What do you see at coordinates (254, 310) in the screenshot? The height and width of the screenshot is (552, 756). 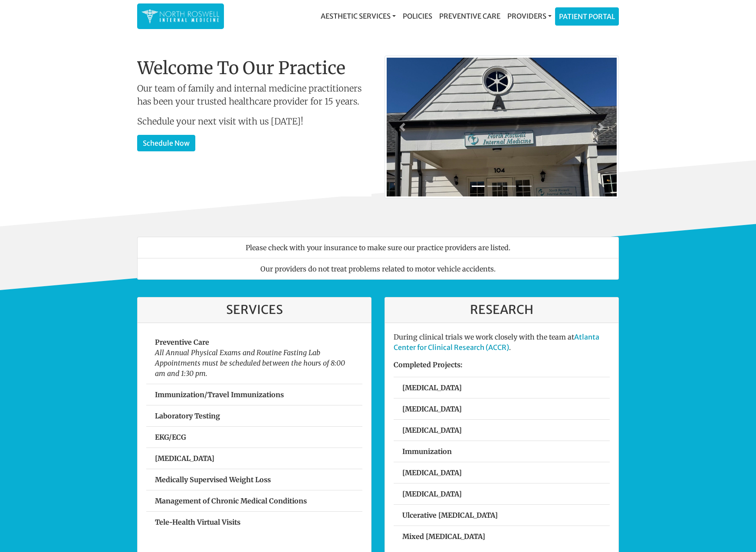 I see `h3: Services` at bounding box center [254, 310].